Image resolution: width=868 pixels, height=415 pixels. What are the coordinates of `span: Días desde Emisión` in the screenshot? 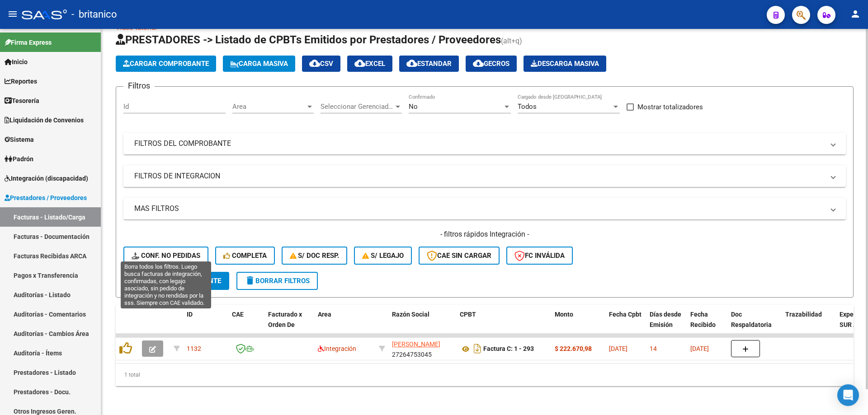 It's located at (666, 320).